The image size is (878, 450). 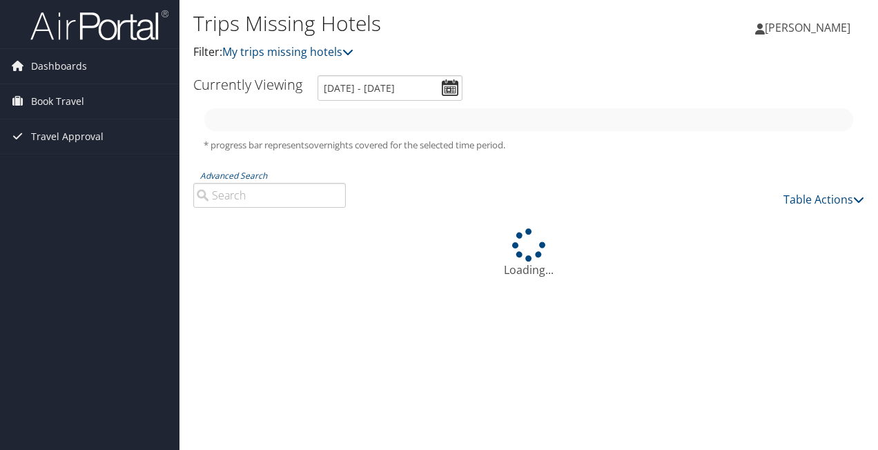 I want to click on h3: Currently Viewing, so click(x=248, y=84).